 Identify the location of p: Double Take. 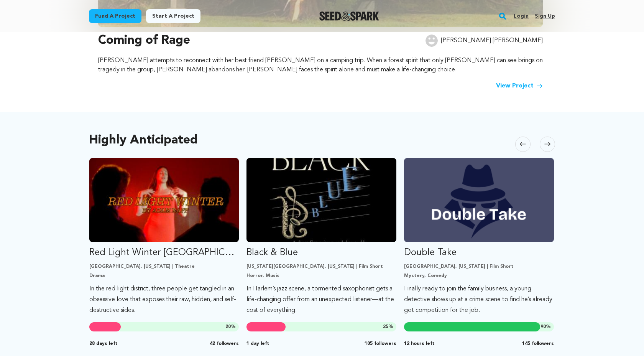
(479, 252).